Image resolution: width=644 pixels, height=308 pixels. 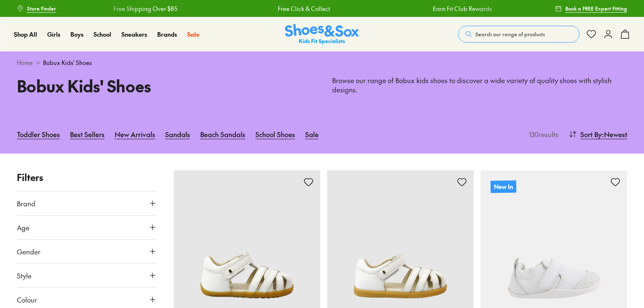 I want to click on button: Brand, so click(x=87, y=203).